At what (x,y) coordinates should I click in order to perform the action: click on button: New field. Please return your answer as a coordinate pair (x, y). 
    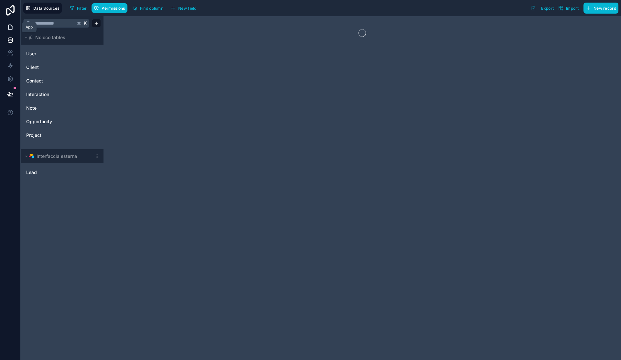
    Looking at the image, I should click on (183, 8).